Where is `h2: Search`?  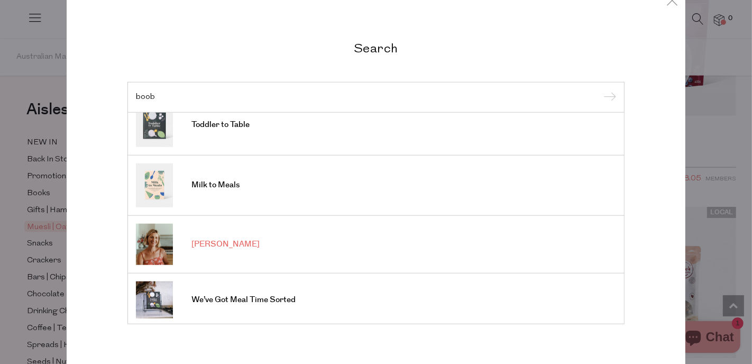
h2: Search is located at coordinates (376, 48).